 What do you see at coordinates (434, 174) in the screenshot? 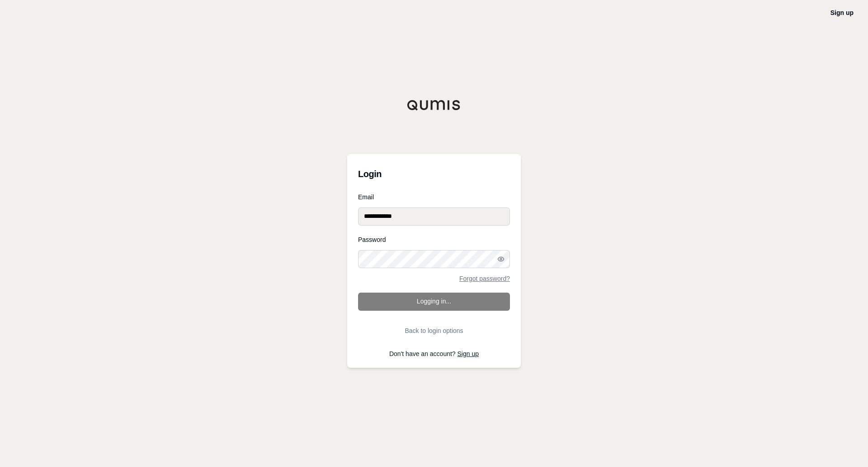
I see `h3: Login` at bounding box center [434, 174].